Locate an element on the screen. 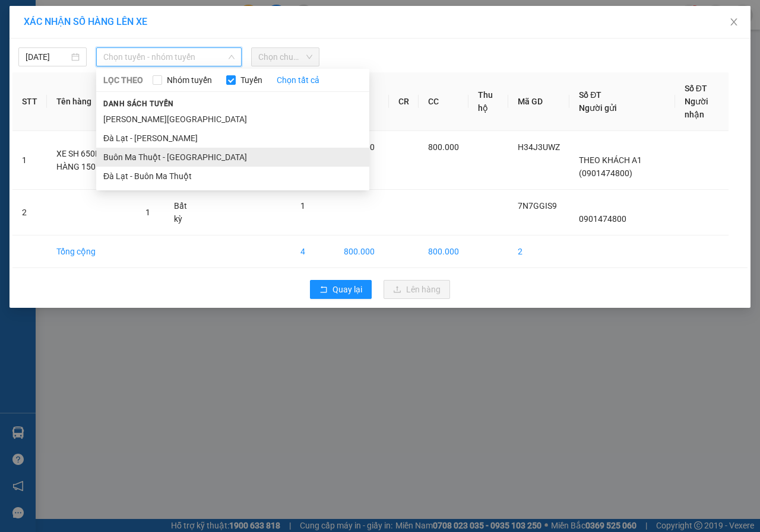 Image resolution: width=760 pixels, height=532 pixels. span: Tuyến is located at coordinates (251, 80).